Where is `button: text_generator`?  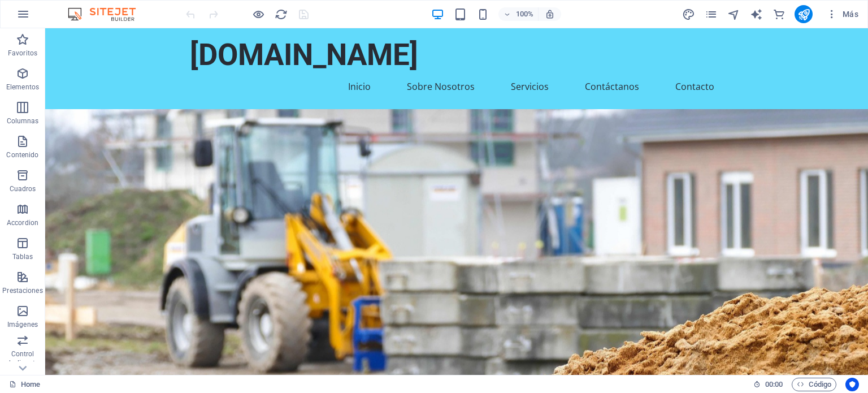 button: text_generator is located at coordinates (756, 14).